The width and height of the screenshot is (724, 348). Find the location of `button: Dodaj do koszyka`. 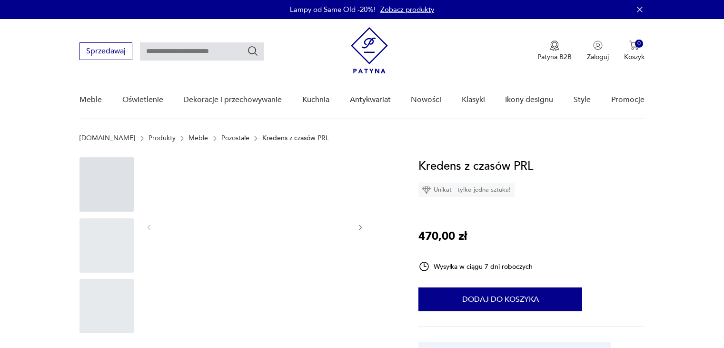

button: Dodaj do koszyka is located at coordinates (501, 299).